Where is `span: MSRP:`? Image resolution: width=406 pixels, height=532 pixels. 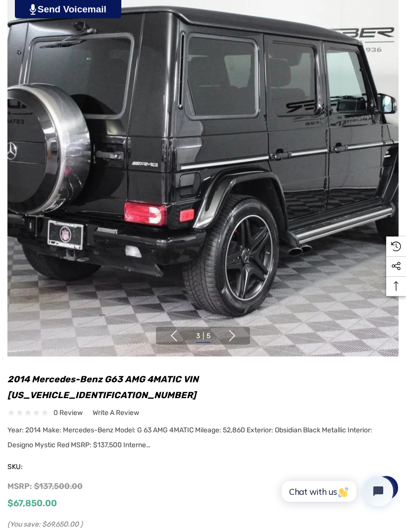
span: MSRP: is located at coordinates (20, 486).